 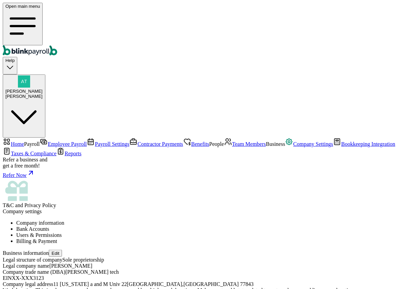 What do you see at coordinates (23, 24) in the screenshot?
I see `button: Open main menu` at bounding box center [23, 24].